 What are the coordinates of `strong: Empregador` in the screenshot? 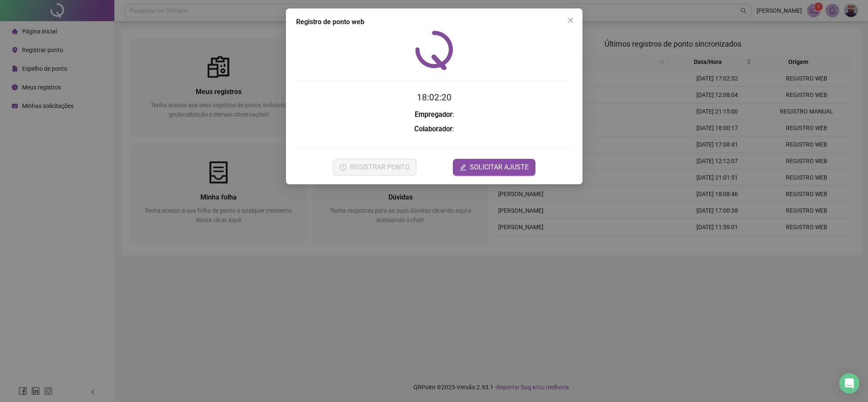 It's located at (433, 114).